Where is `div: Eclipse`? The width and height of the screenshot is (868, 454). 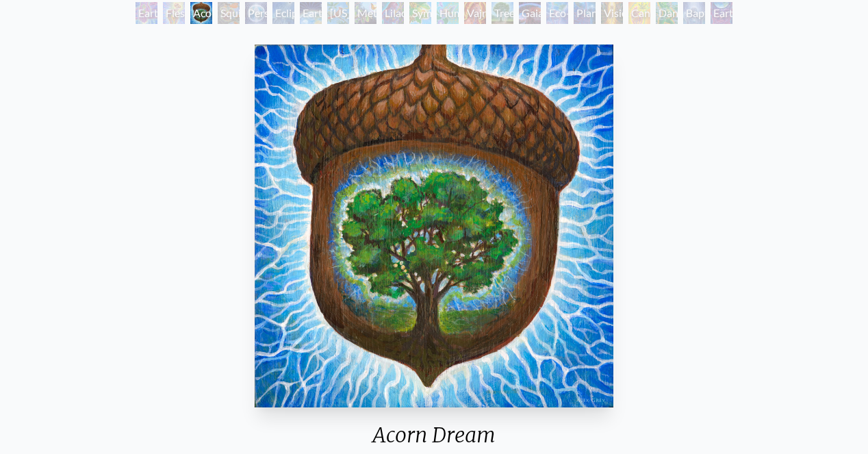 div: Eclipse is located at coordinates (284, 13).